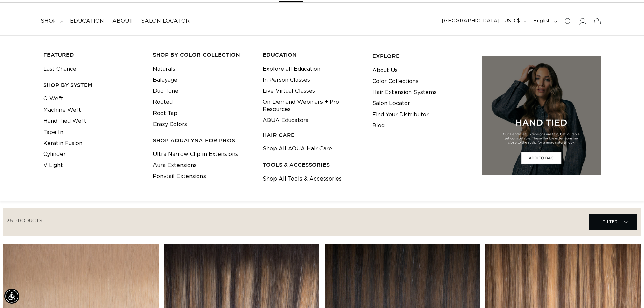 This screenshot has height=308, width=644. What do you see at coordinates (202, 140) in the screenshot?
I see `h3: Shop AquaLyna for Pros` at bounding box center [202, 140].